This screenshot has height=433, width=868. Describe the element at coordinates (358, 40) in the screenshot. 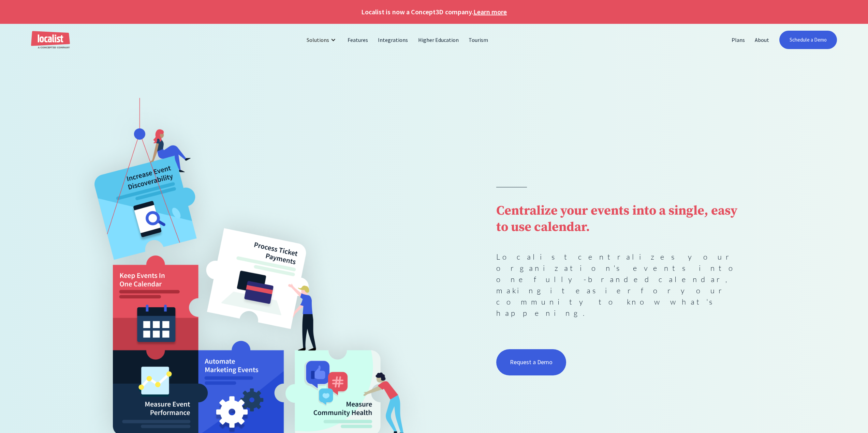

I see `a: Features` at that location.